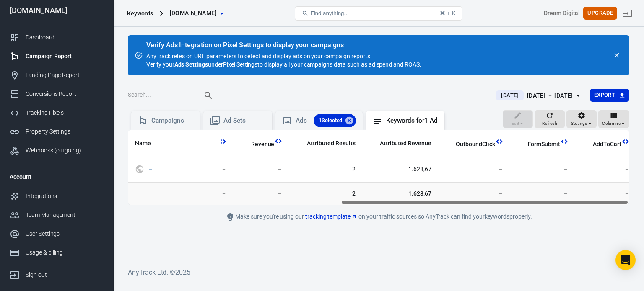 The height and width of the screenshot is (291, 644). What do you see at coordinates (378, 13) in the screenshot?
I see `button: Find anything...⌘ + K` at bounding box center [378, 13].